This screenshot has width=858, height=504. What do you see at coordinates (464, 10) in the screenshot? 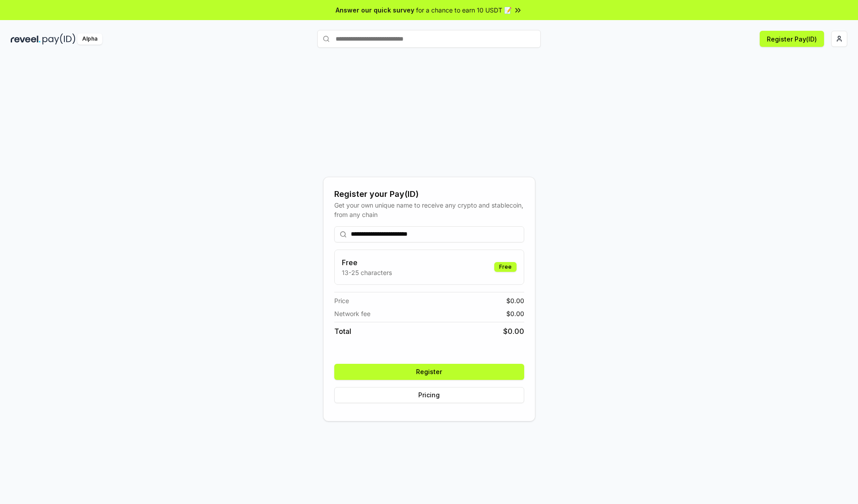
I see `span: for a chance to earn 10 USDT 📝` at bounding box center [464, 10].